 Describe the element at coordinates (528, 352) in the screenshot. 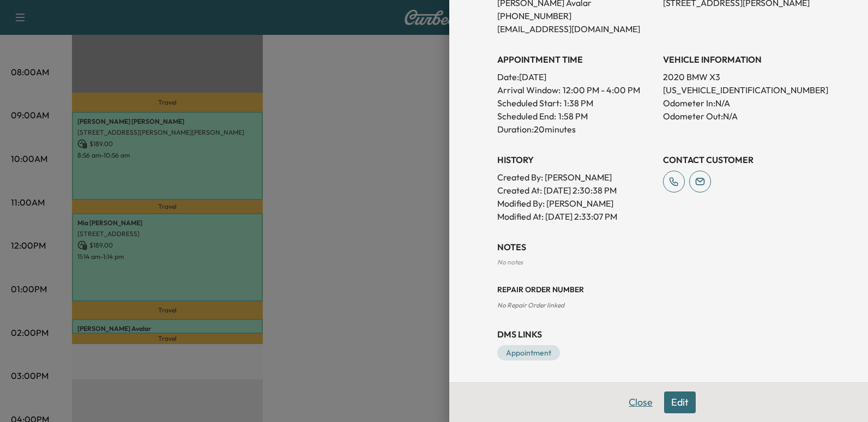

I see `a: Appointment` at that location.